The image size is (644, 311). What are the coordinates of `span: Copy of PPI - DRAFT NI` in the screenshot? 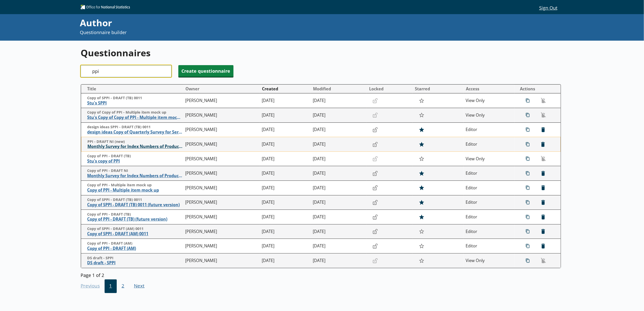 It's located at (135, 171).